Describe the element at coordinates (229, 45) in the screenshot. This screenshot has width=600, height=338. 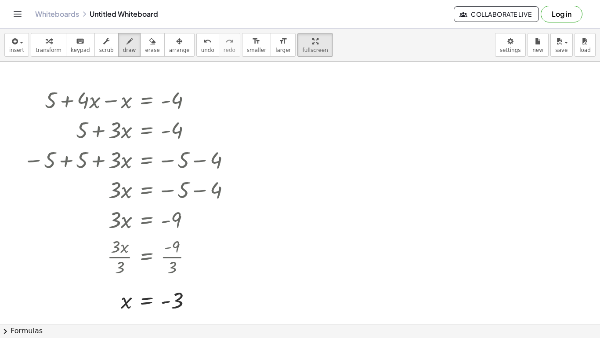
I see `button: redoredo` at that location.